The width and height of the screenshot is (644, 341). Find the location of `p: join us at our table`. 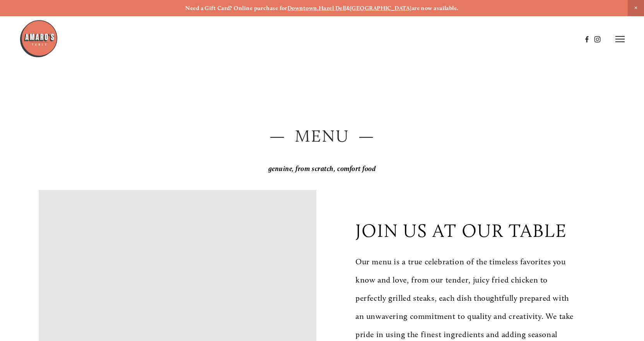

p: join us at our table is located at coordinates (461, 230).